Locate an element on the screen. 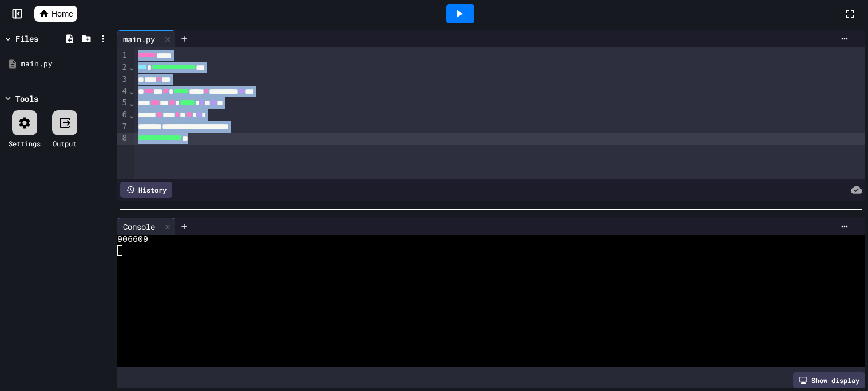 The height and width of the screenshot is (391, 868). div: 3 is located at coordinates (123, 79).